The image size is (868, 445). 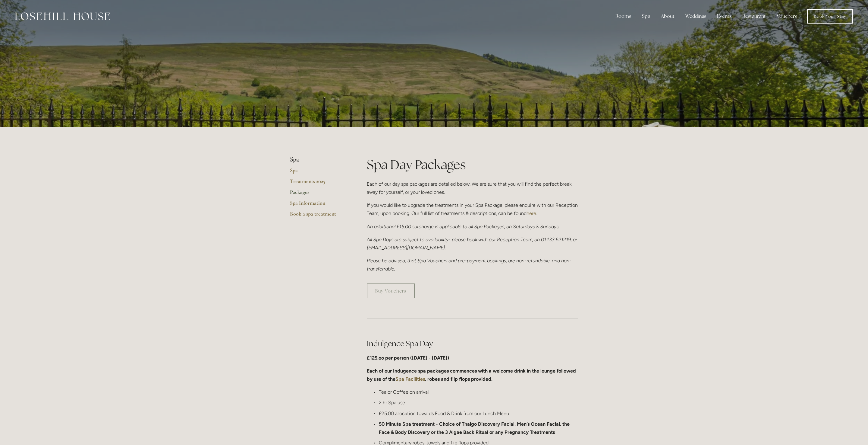 I want to click on strong: Spa Facilities, so click(x=410, y=379).